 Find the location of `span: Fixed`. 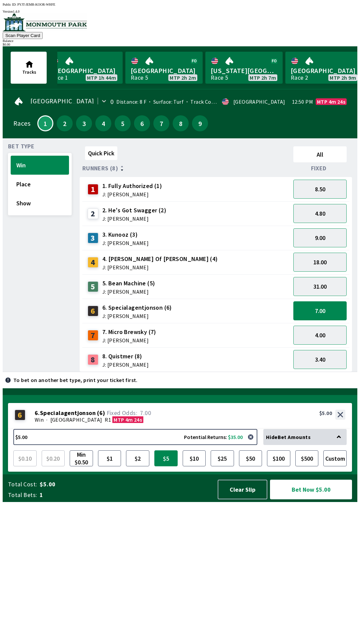

span: Fixed is located at coordinates (319, 168).